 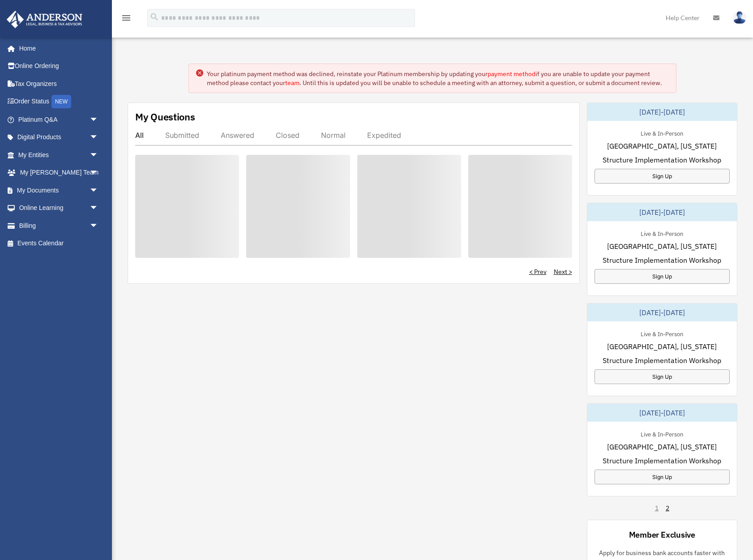 I want to click on div: My Questions, so click(x=165, y=117).